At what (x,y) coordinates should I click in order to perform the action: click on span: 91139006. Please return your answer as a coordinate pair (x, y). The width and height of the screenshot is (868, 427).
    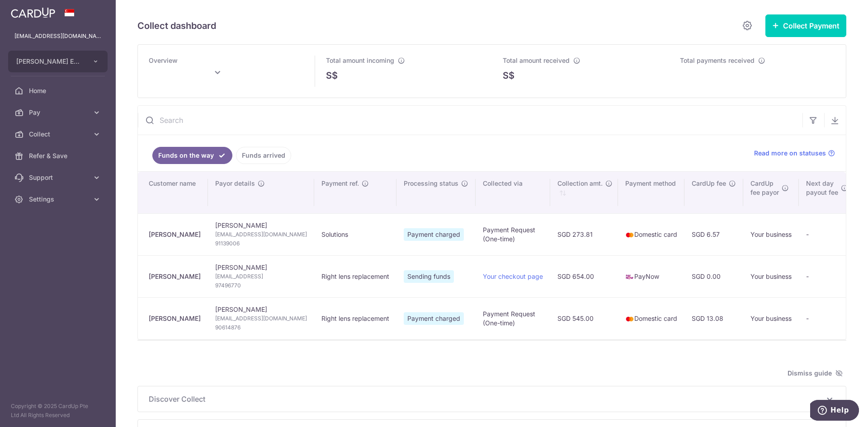
    Looking at the image, I should click on (261, 244).